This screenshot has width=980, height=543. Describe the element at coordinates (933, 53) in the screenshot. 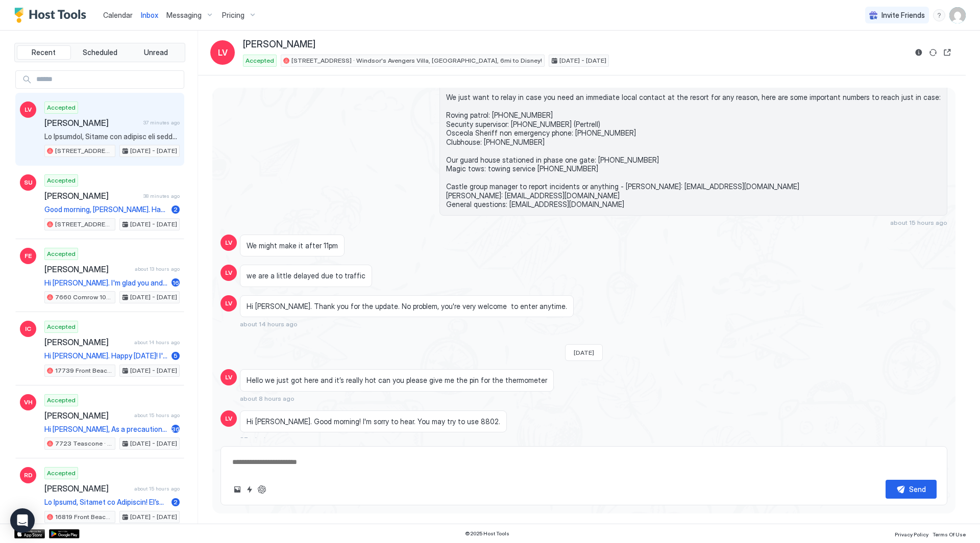

I see `button: Sync reservation` at that location.